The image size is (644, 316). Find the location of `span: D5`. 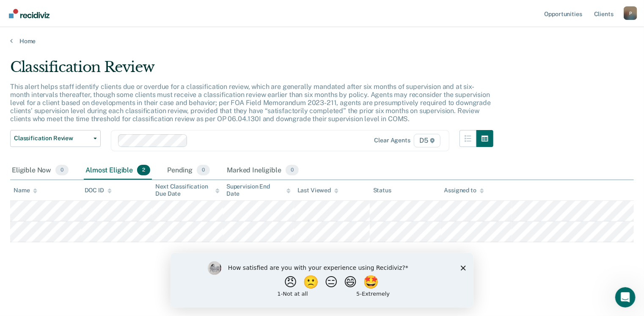

span: D5 is located at coordinates (427, 141).